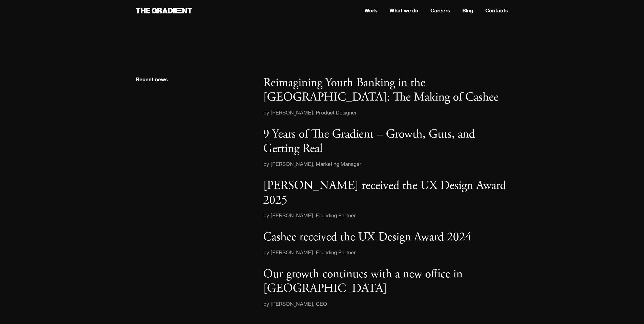 This screenshot has height=324, width=644. I want to click on a: Work, so click(370, 11).